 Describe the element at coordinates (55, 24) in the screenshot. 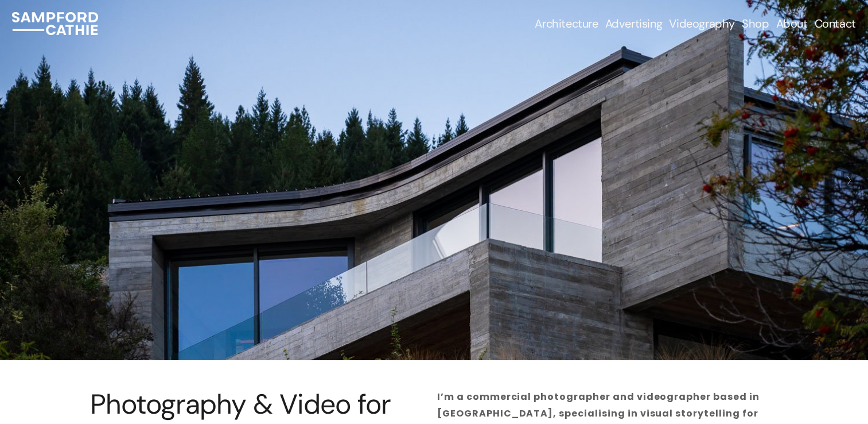

I see `img: Sampford Cathie Photo + Video` at that location.